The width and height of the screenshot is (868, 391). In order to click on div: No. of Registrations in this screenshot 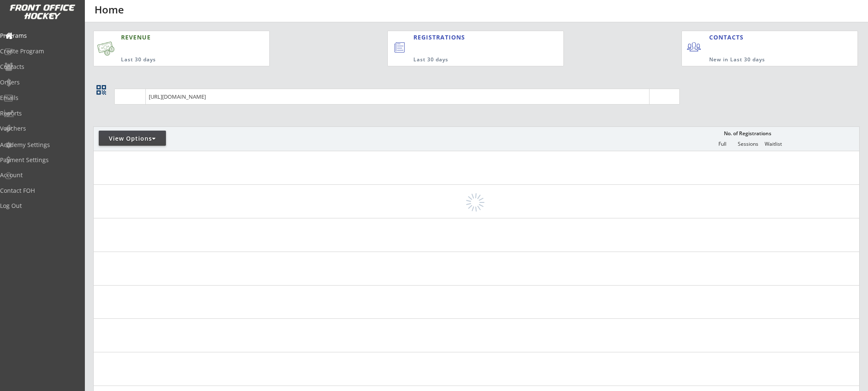, I will do `click(748, 134)`.